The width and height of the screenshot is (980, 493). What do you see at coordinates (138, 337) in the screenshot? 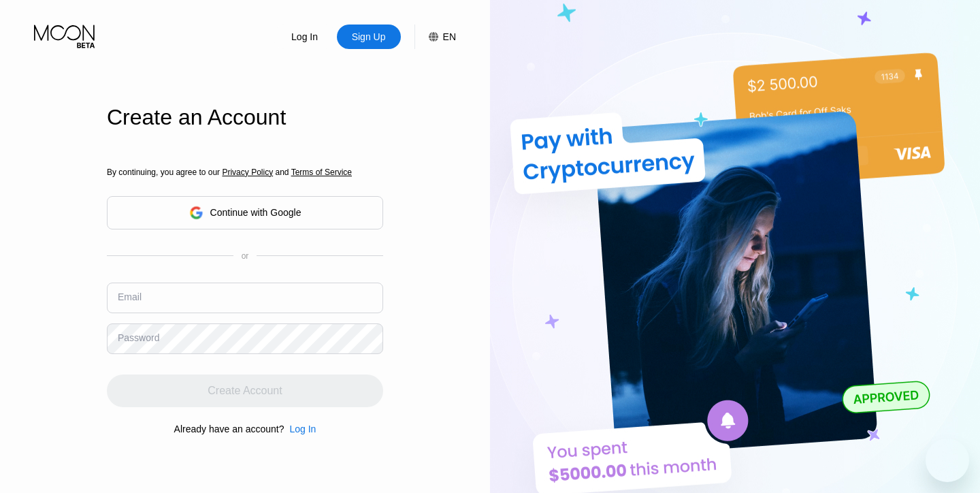
I see `div: Password` at bounding box center [138, 337].